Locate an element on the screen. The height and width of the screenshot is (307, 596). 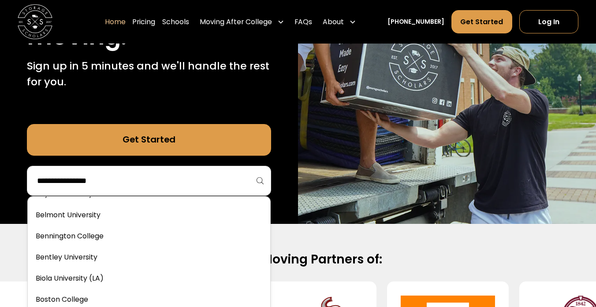
img: Storage Scholars main logo is located at coordinates (35, 22).